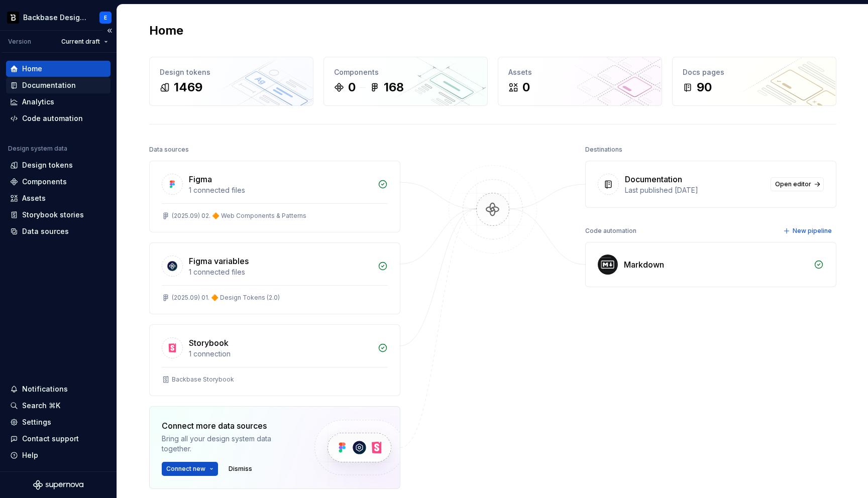  I want to click on div: Notifications, so click(45, 389).